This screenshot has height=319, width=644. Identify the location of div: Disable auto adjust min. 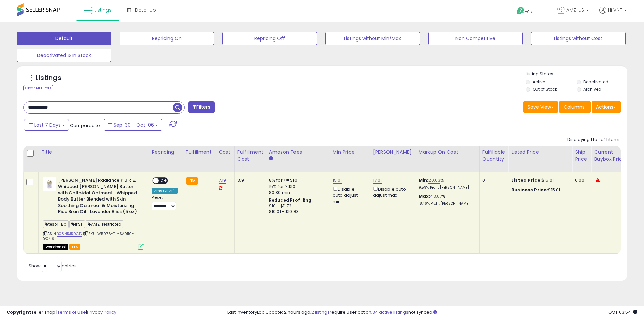
(349, 195).